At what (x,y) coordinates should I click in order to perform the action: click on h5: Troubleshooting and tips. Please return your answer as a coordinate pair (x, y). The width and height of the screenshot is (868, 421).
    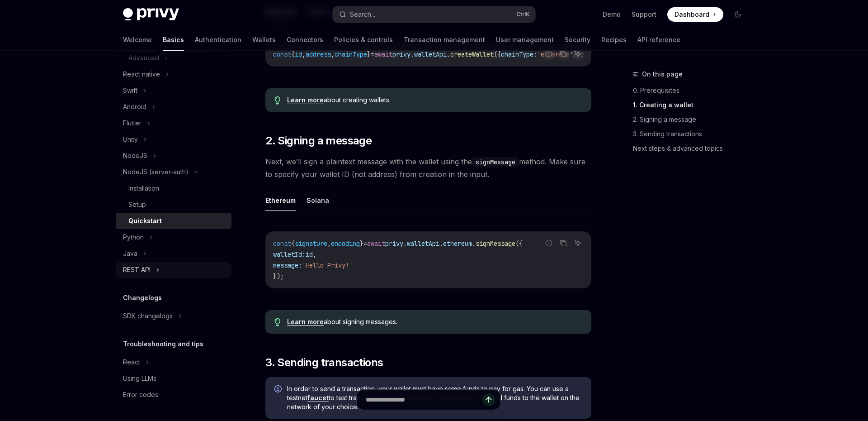
    Looking at the image, I should click on (163, 344).